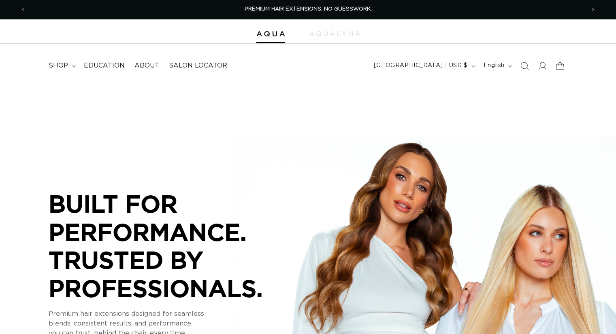  What do you see at coordinates (592, 10) in the screenshot?
I see `button: Next announcement` at bounding box center [592, 10].